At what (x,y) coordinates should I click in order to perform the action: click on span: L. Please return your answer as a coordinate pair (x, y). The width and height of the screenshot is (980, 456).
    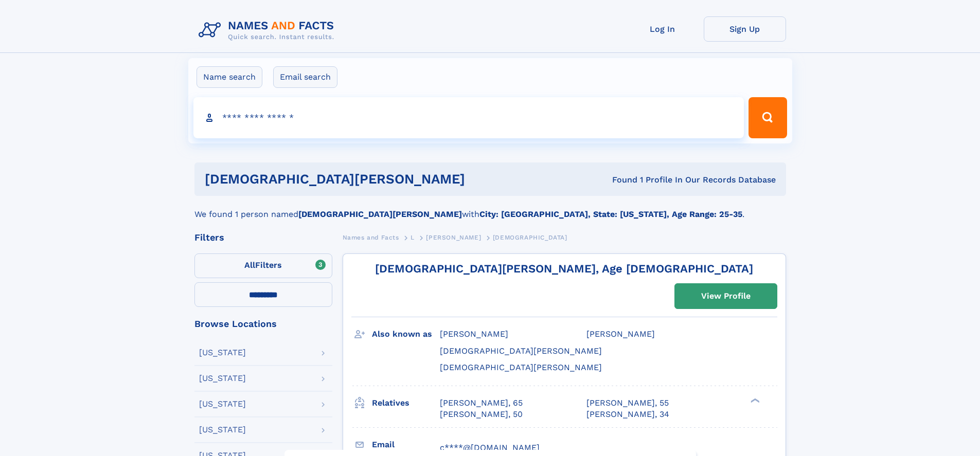
    Looking at the image, I should click on (412, 238).